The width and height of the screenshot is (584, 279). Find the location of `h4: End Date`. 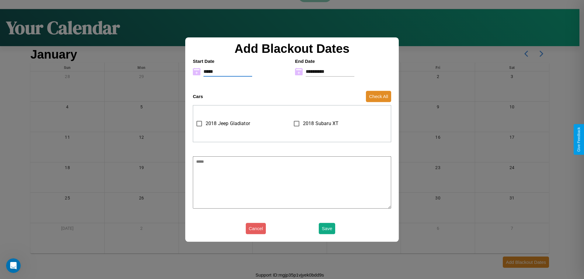

h4: End Date is located at coordinates (343, 61).